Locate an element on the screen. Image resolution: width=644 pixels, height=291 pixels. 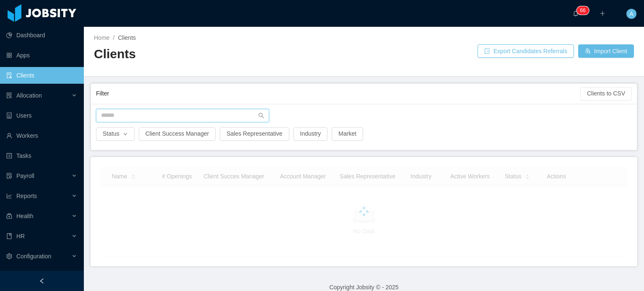
span: Health is located at coordinates (25, 216).